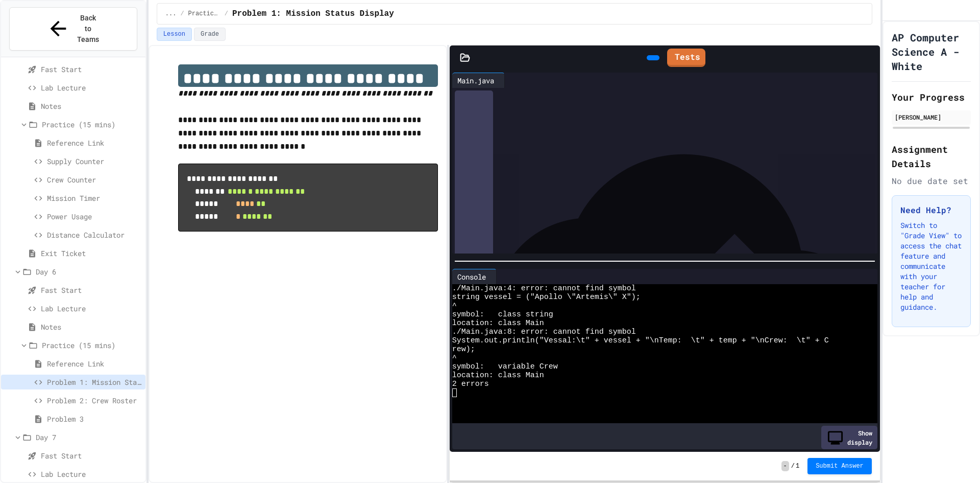  I want to click on span: Problem 2: Crew Roster, so click(94, 400).